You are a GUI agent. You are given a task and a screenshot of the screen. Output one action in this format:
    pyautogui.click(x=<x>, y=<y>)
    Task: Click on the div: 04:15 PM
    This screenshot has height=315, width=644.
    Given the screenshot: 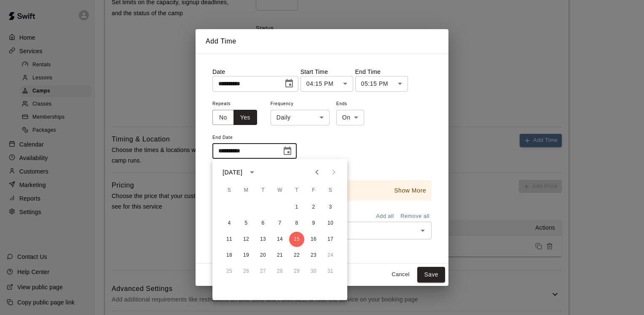 What is the action you would take?
    pyautogui.click(x=326, y=84)
    